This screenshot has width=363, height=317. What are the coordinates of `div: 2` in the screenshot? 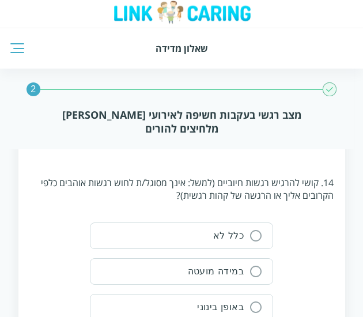 It's located at (33, 89).